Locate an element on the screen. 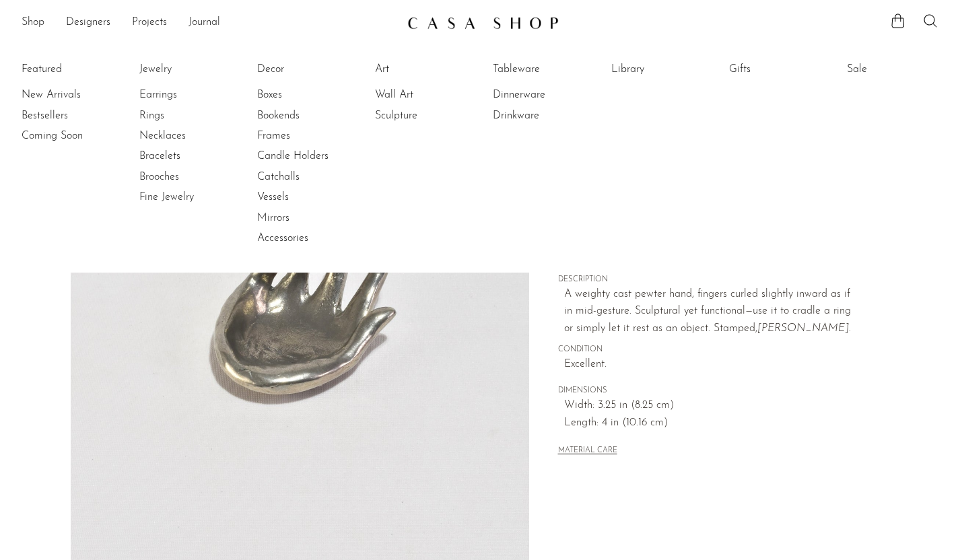  a: Wall Art is located at coordinates (425, 95).